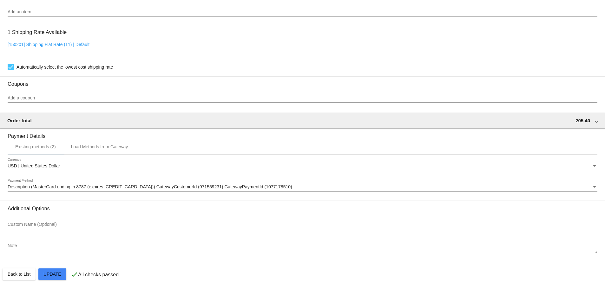 Image resolution: width=605 pixels, height=290 pixels. Describe the element at coordinates (37, 32) in the screenshot. I see `h3: 1 Shipping Rate Available` at that location.